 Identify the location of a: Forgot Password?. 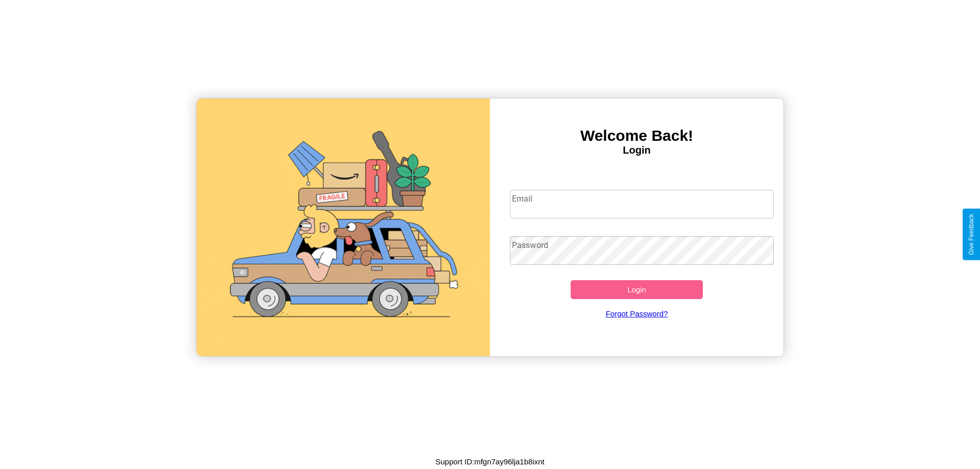
(637, 314).